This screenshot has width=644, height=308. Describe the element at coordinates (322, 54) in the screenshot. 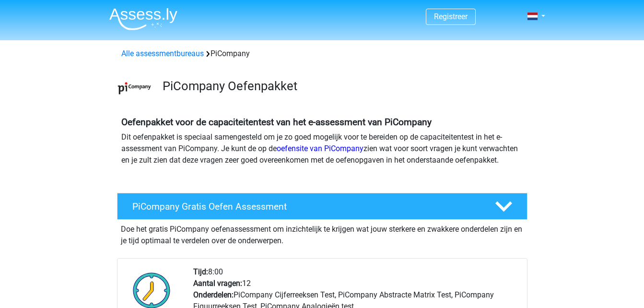

I see `div: PiCompany` at that location.